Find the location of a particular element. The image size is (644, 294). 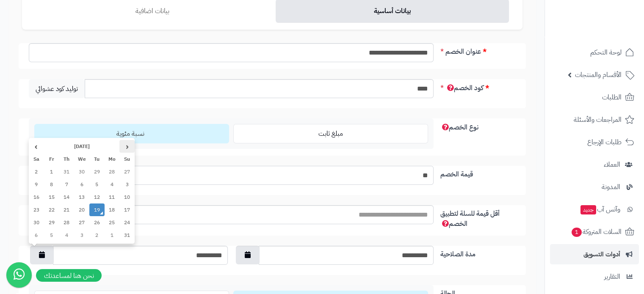

th: Tu is located at coordinates (97, 159).